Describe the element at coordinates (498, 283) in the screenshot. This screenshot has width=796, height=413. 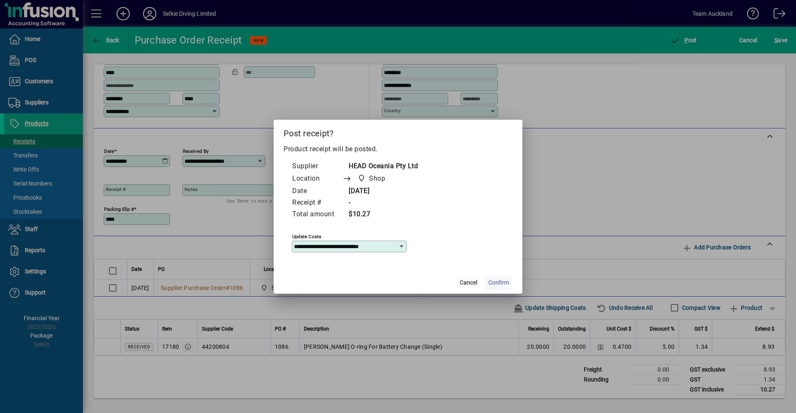
I see `button: Confirm` at that location.